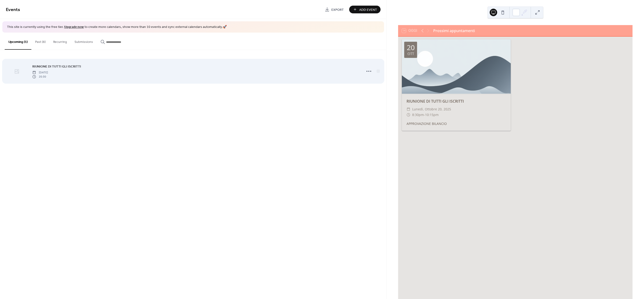 Image resolution: width=644 pixels, height=299 pixels. What do you see at coordinates (337, 10) in the screenshot?
I see `span: Export` at bounding box center [337, 10].